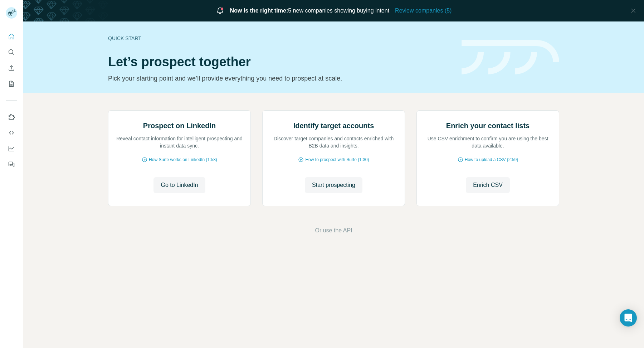 The height and width of the screenshot is (348, 644). Describe the element at coordinates (179, 142) in the screenshot. I see `p: Reveal contact information for intelligent prospecting and instant data sync.` at that location.